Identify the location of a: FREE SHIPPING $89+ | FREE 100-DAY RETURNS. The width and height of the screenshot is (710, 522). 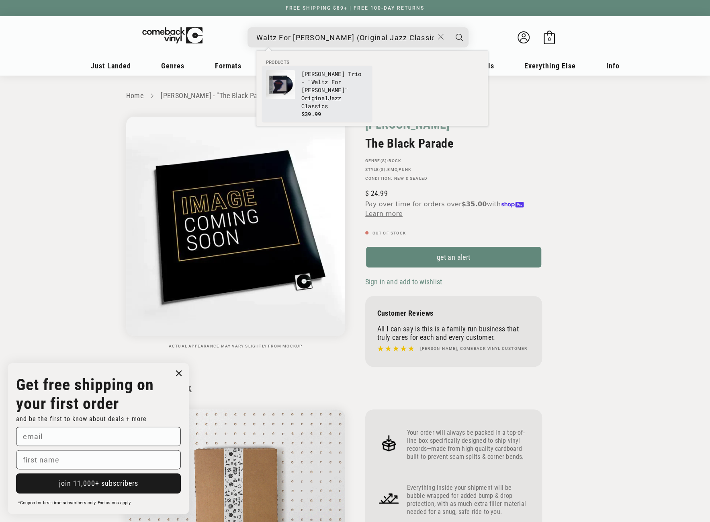
(355, 8).